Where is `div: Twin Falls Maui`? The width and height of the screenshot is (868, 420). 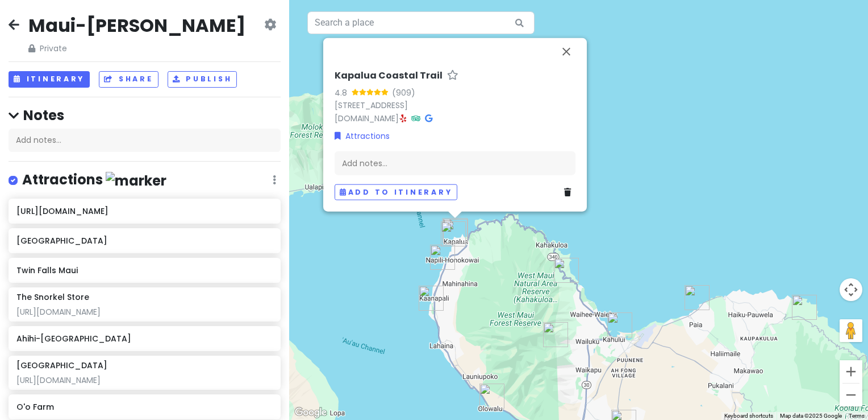 div: Twin Falls Maui is located at coordinates (805, 307).